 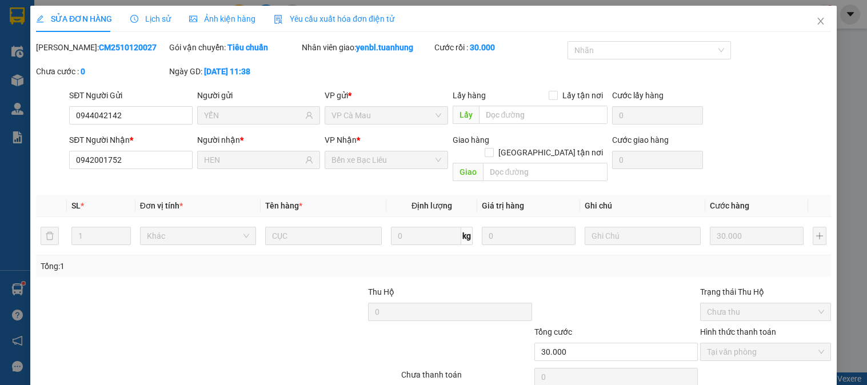 What do you see at coordinates (130, 95) in the screenshot?
I see `div: SĐT Người Gửi` at bounding box center [130, 95].